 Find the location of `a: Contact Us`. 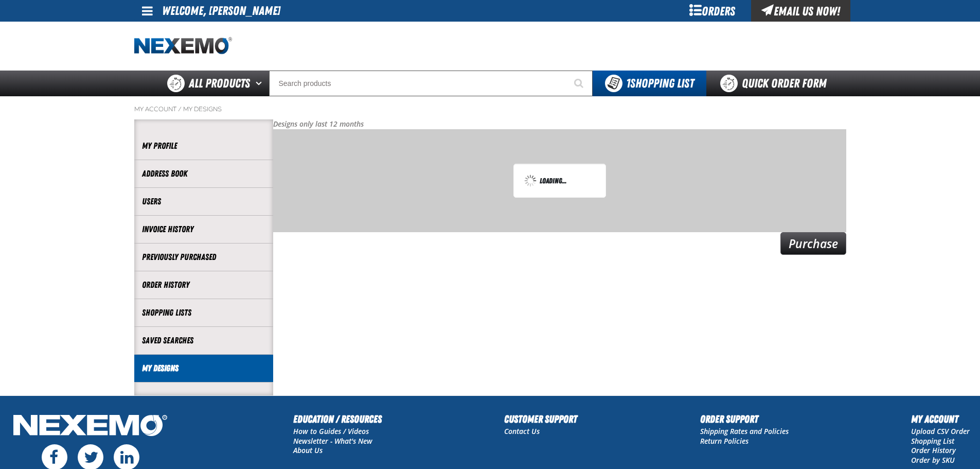

a: Contact Us is located at coordinates (522, 431).